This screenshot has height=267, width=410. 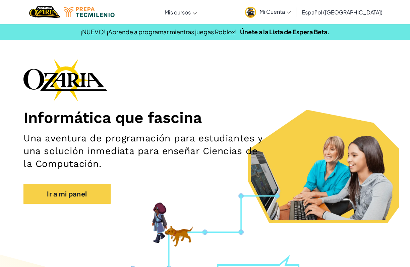 What do you see at coordinates (178, 12) in the screenshot?
I see `span: Mis cursos` at bounding box center [178, 12].